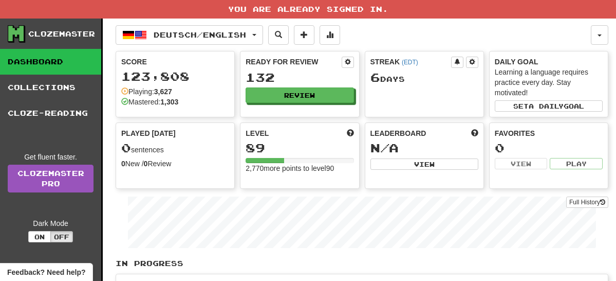 Image resolution: width=616 pixels, height=281 pixels. I want to click on div: Dark Mode, so click(50, 223).